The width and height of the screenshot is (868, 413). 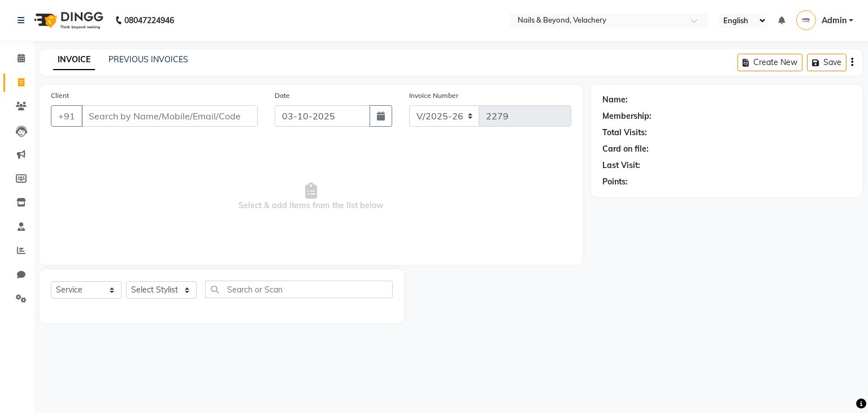 What do you see at coordinates (67, 116) in the screenshot?
I see `button: +91` at bounding box center [67, 116].